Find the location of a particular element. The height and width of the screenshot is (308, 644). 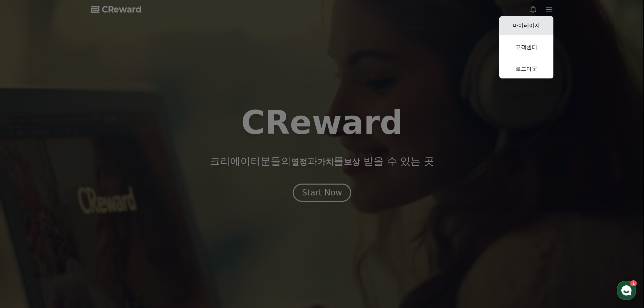

a: 마이페이지 is located at coordinates (526, 26).